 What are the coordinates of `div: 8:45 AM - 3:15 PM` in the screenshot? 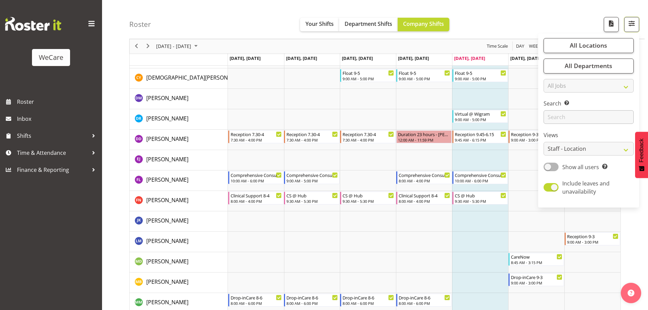 It's located at (536, 262).